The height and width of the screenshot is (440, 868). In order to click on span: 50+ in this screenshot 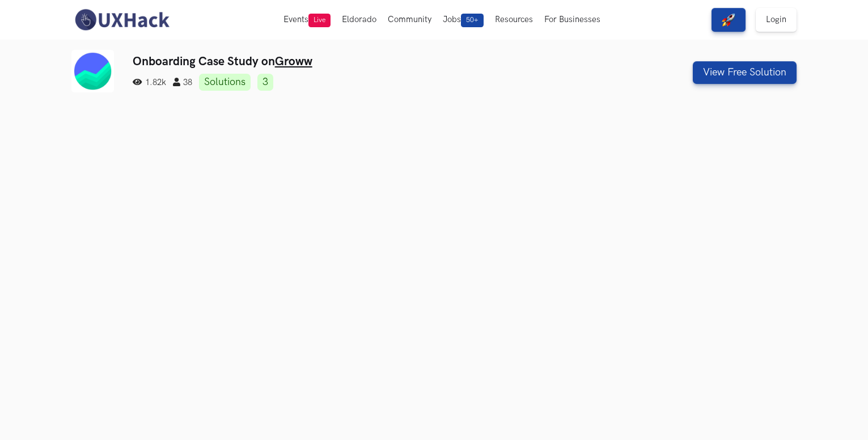, I will do `click(472, 20)`.